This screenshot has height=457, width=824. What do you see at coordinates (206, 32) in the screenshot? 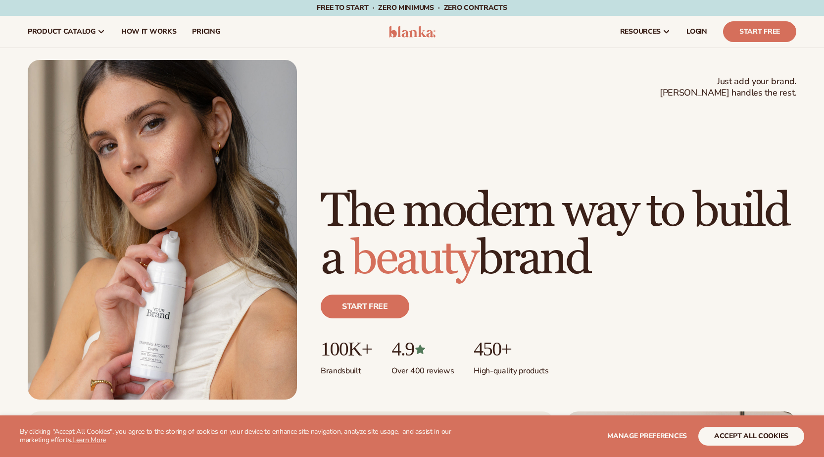
I see `a: pricing` at bounding box center [206, 32].